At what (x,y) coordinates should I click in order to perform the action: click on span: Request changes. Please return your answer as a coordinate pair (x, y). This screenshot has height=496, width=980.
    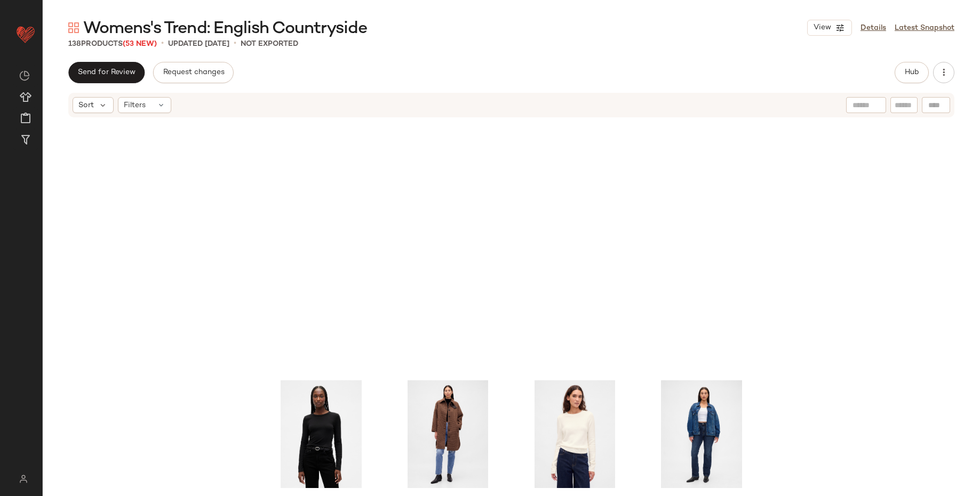
    Looking at the image, I should click on (193, 72).